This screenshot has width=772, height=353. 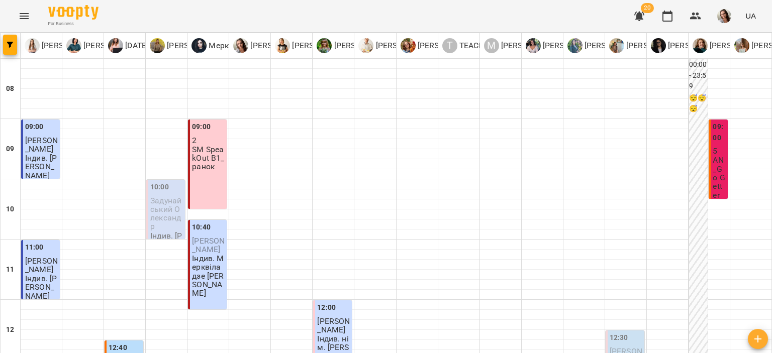 What do you see at coordinates (450, 46) in the screenshot?
I see `div: T` at bounding box center [450, 46].